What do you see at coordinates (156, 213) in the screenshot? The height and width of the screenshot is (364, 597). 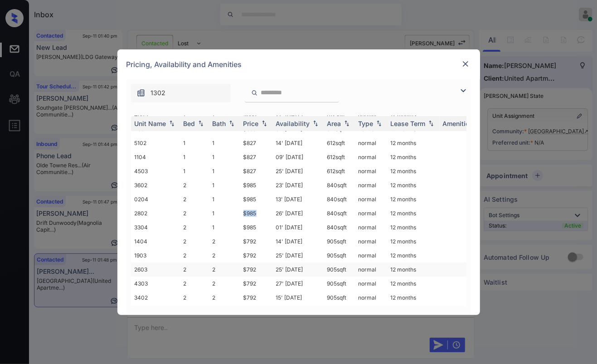 I see `td: 2802` at bounding box center [156, 213].